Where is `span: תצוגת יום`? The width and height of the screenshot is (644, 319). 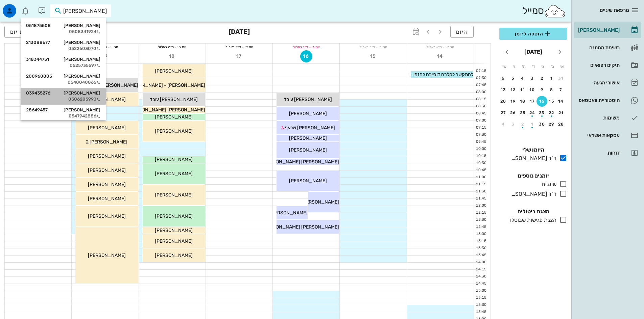 span: תצוגת יום is located at coordinates (24, 32).